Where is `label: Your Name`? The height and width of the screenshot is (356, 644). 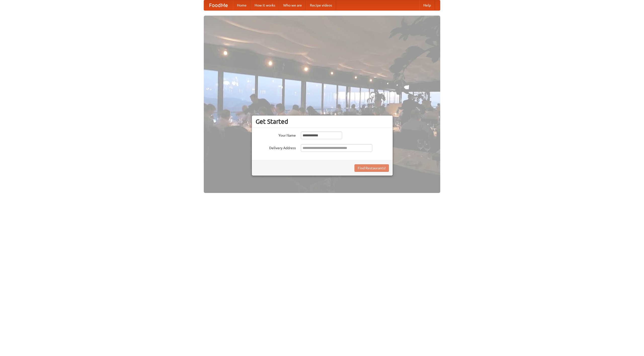 label: Your Name is located at coordinates (276, 135).